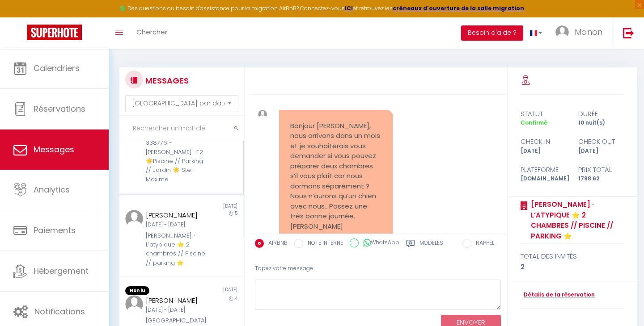 This screenshot has width=644, height=326. Describe the element at coordinates (544, 114) in the screenshot. I see `div: statut` at that location.